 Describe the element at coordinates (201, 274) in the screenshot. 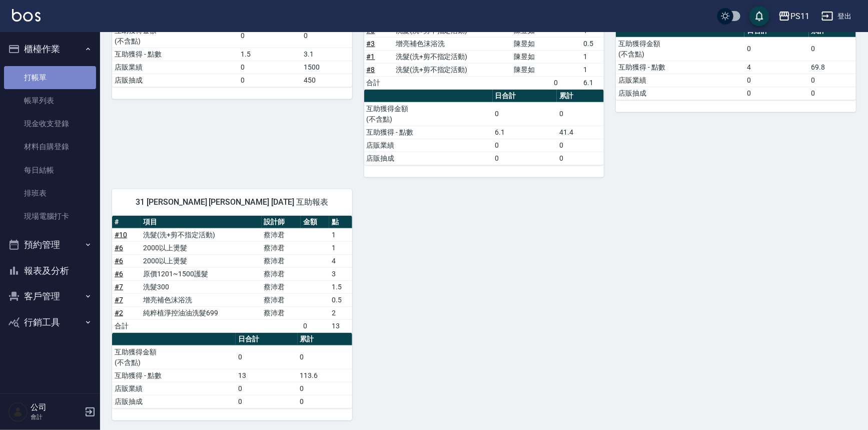

I see `td: 原價1201~1500護髮` at that location.